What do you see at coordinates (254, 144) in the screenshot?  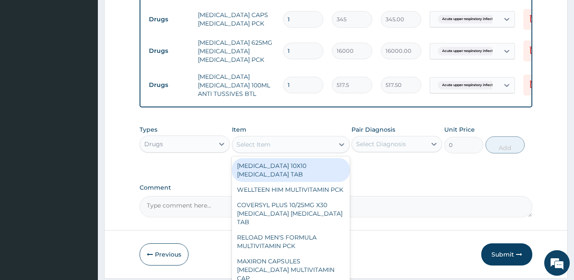 I see `div: Select Item` at bounding box center [254, 144].